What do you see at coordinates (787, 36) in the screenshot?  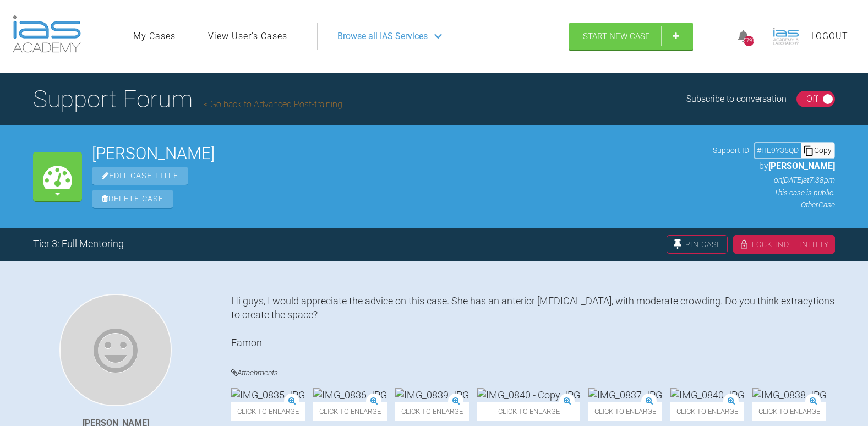 I see `img: profile.png` at bounding box center [787, 36].